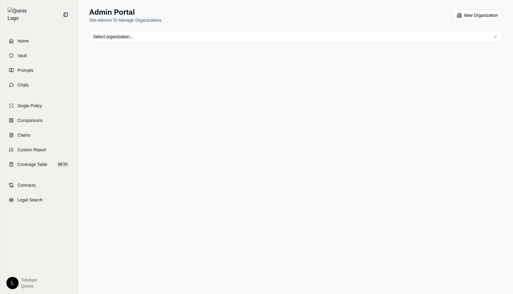  Describe the element at coordinates (29, 286) in the screenshot. I see `span: Qumis` at that location.